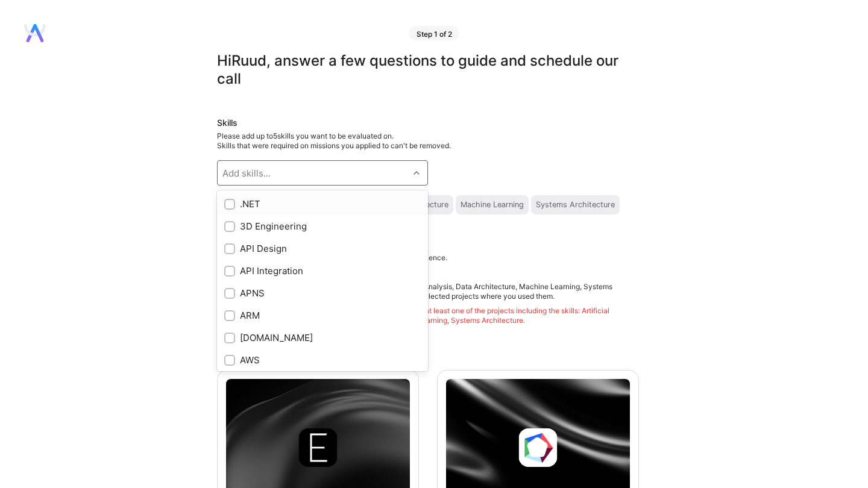  I want to click on div: Skills, so click(428, 122).